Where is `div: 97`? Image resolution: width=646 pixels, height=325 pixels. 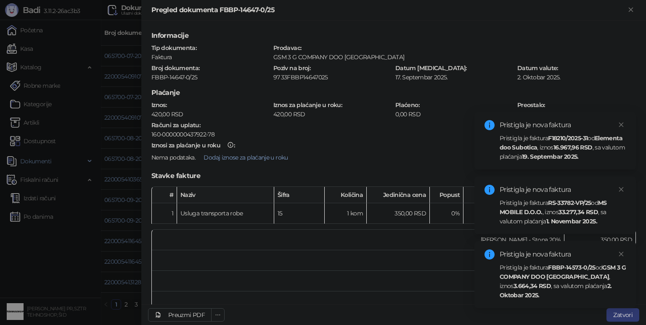
div: 97 is located at coordinates (277, 77).